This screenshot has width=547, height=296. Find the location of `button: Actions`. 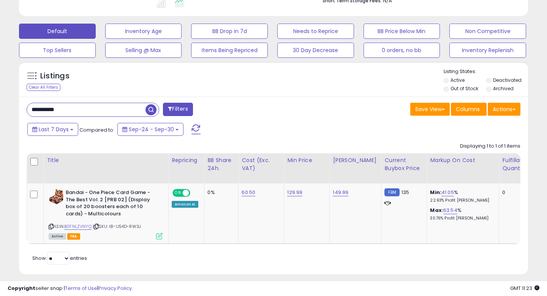

button: Actions is located at coordinates (504, 109).